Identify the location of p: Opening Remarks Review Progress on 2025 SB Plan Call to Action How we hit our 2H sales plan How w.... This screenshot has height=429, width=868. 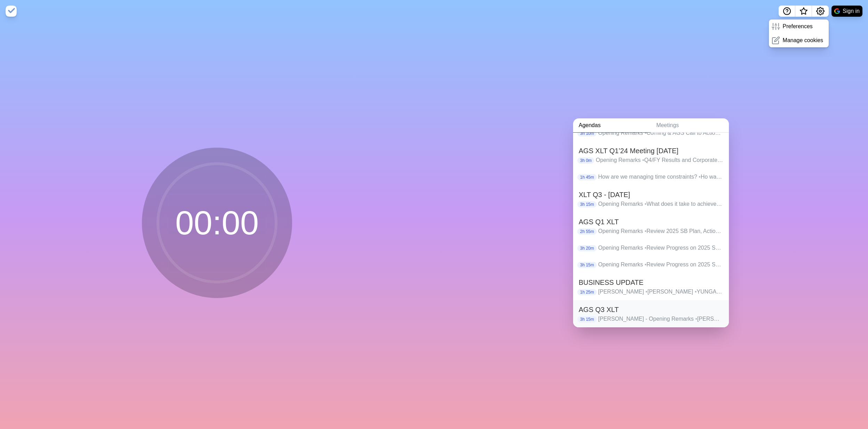
(661, 264).